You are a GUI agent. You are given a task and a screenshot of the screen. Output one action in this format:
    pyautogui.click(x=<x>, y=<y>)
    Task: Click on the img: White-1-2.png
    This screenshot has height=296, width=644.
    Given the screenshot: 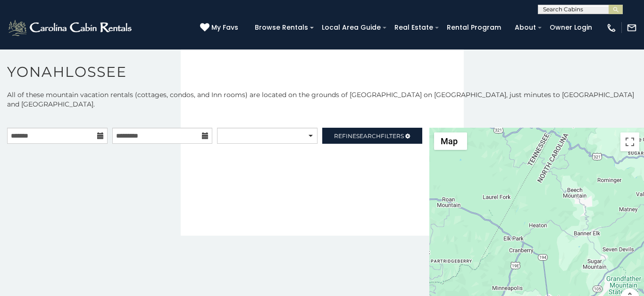 What is the action you would take?
    pyautogui.click(x=71, y=28)
    